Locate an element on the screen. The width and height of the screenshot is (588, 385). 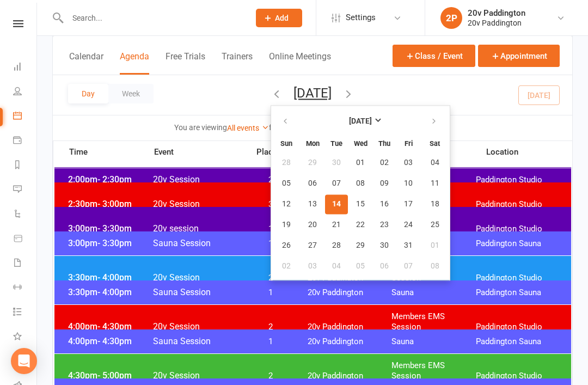
span: - 3:00pm is located at coordinates (114, 204).